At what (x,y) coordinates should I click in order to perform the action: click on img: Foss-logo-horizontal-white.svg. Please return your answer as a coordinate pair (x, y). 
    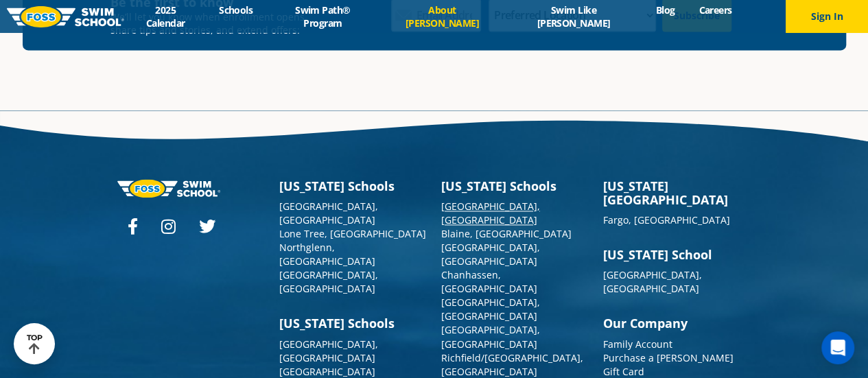
    Looking at the image, I should click on (169, 188).